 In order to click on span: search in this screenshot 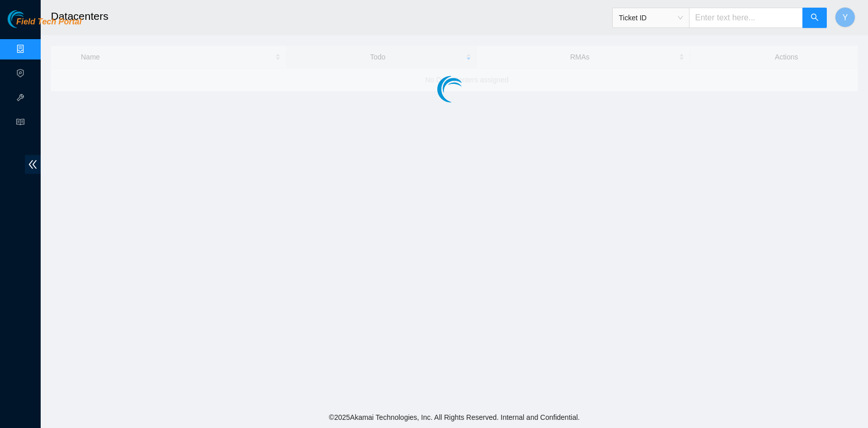, I will do `click(814, 18)`.